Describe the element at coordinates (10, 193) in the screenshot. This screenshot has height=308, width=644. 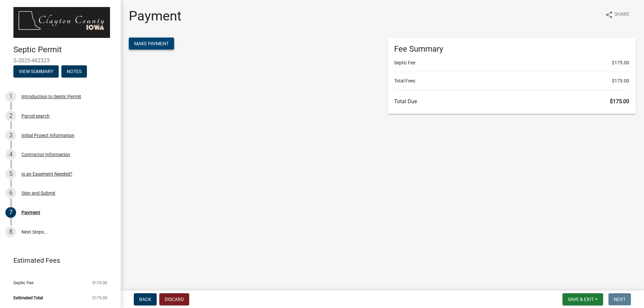
I see `div: 6` at that location.